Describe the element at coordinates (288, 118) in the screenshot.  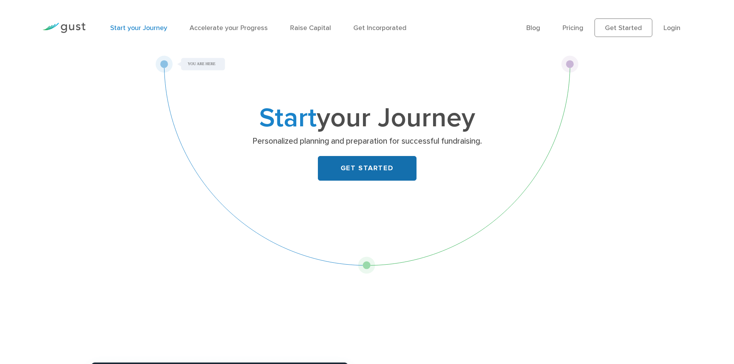
I see `span: Start` at that location.